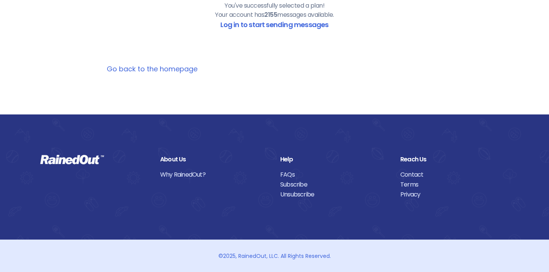  What do you see at coordinates (271, 14) in the screenshot?
I see `b: 2155` at bounding box center [271, 14].